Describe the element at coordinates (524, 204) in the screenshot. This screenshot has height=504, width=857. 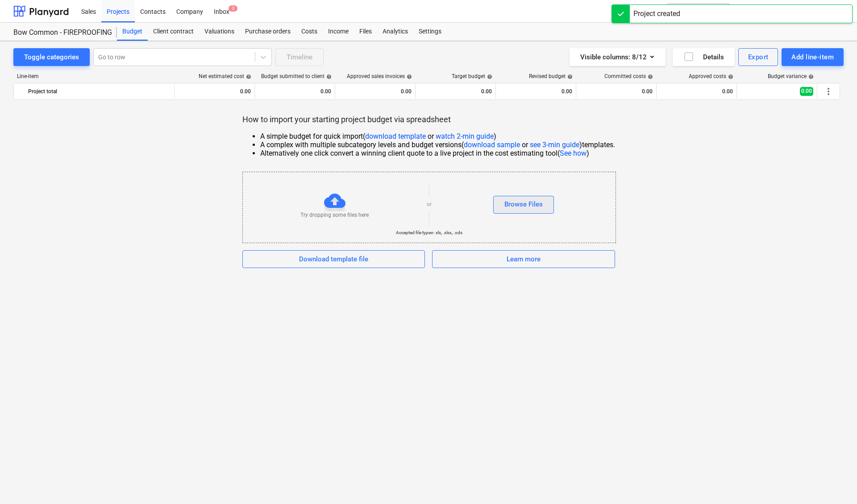
I see `div: Browse Files` at that location.